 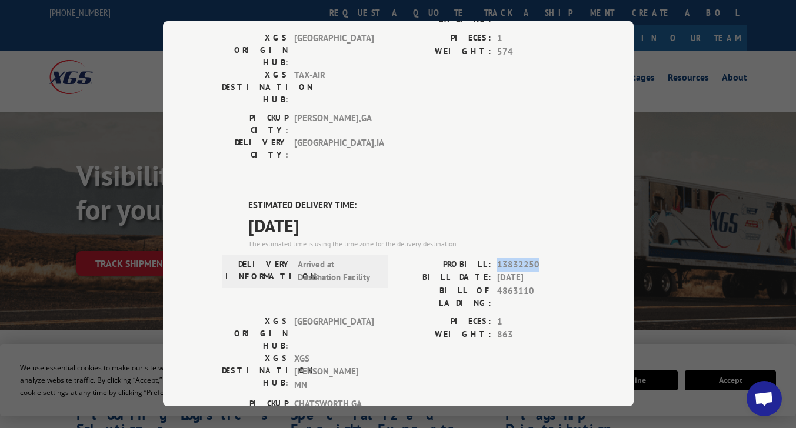 I want to click on span: 4863110, so click(x=536, y=297).